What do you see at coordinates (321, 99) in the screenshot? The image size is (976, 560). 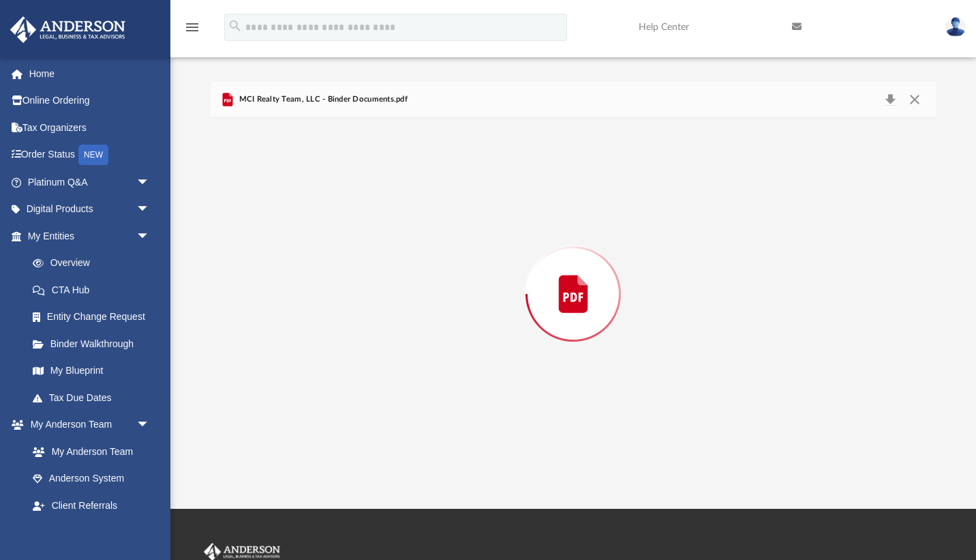 I see `span: MCI Realty Team, LLC - Binder Documents.pdf` at bounding box center [321, 99].